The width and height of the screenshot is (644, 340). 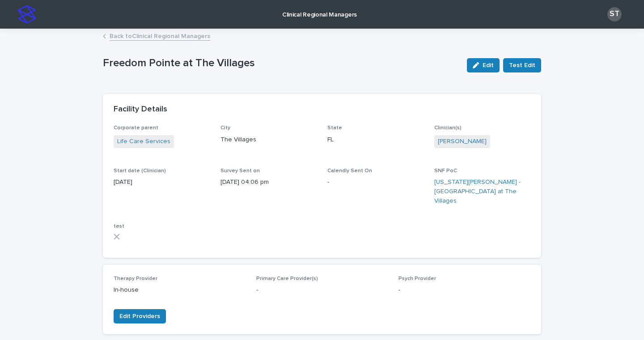 I want to click on span: test, so click(x=119, y=226).